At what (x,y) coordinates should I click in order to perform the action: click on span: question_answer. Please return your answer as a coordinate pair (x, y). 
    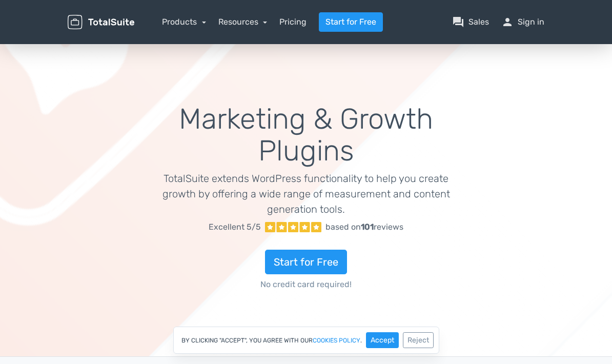
    Looking at the image, I should click on (458, 22).